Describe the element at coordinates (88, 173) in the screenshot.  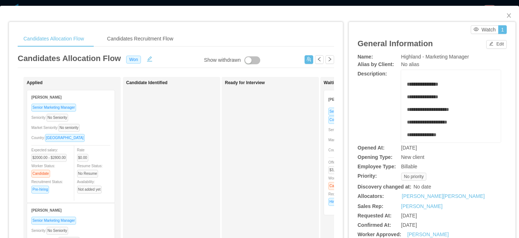
I see `span: No Resume` at that location.